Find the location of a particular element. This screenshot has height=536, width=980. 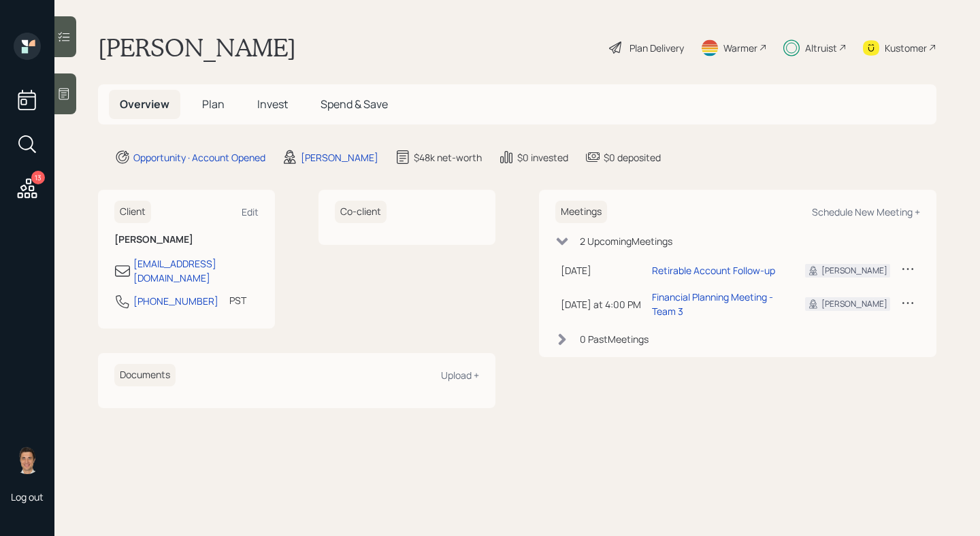

div: 13 is located at coordinates (38, 177).